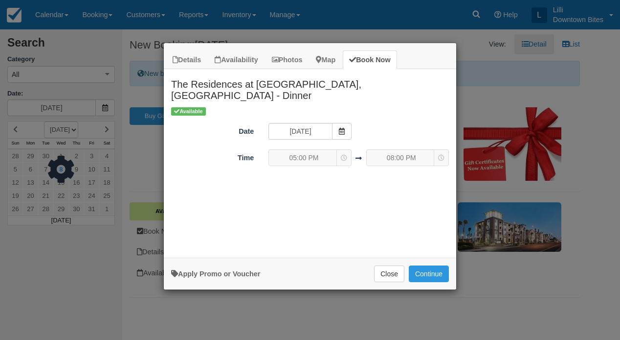  Describe the element at coordinates (212, 156) in the screenshot. I see `label: Time` at that location.